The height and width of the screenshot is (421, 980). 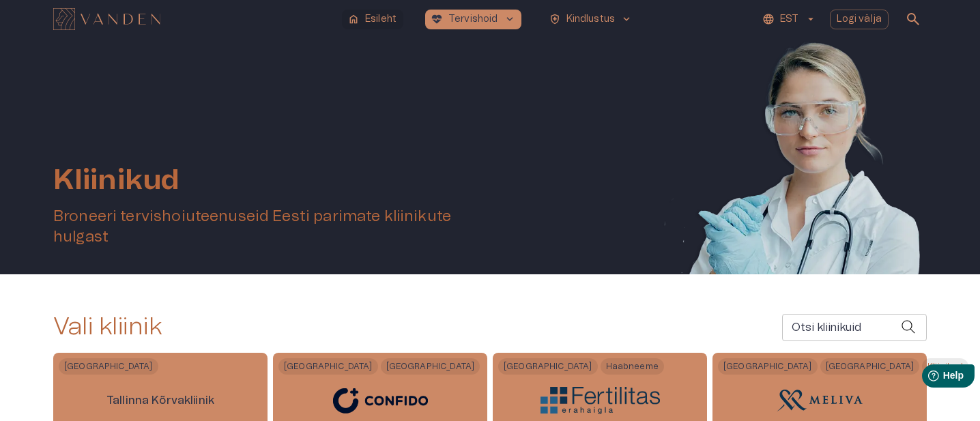 What do you see at coordinates (354, 19) in the screenshot?
I see `span: home` at bounding box center [354, 19].